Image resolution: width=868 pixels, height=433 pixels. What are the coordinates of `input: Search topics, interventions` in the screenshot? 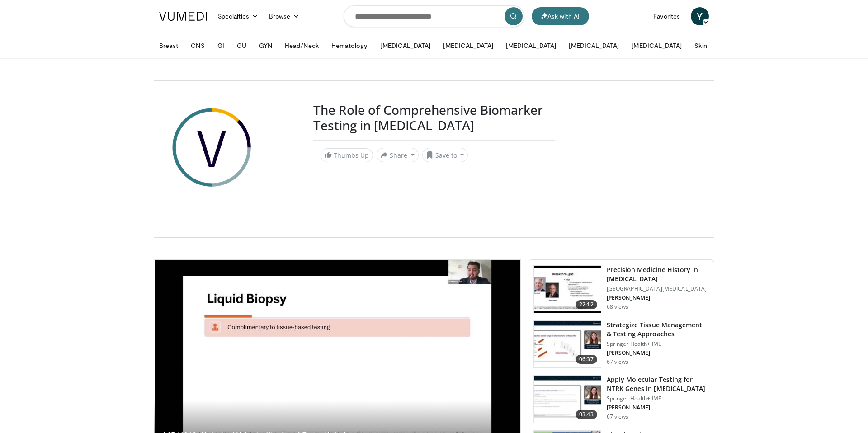 It's located at (434, 16).